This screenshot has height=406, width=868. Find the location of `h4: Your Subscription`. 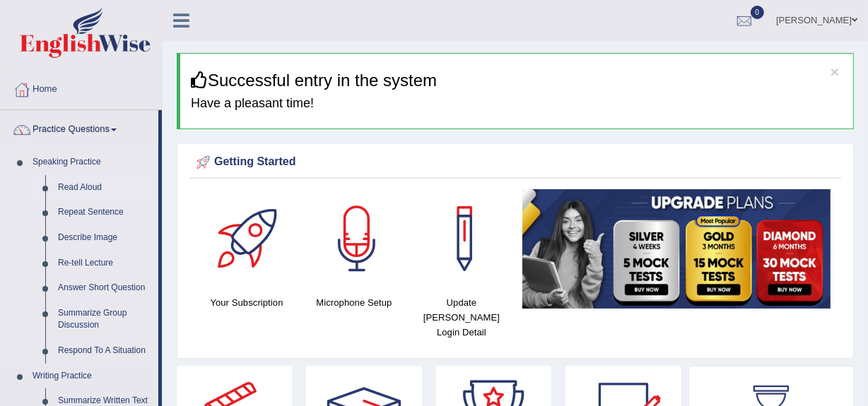

h4: Your Subscription is located at coordinates (247, 302).